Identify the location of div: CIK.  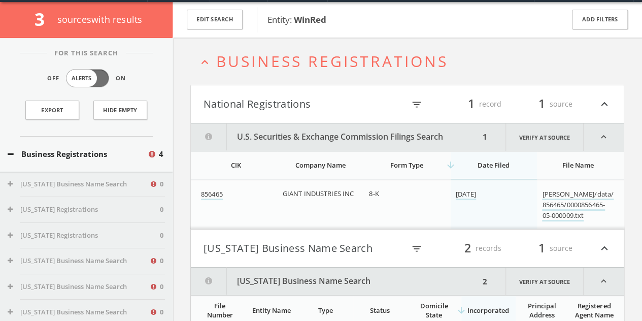
(236, 165).